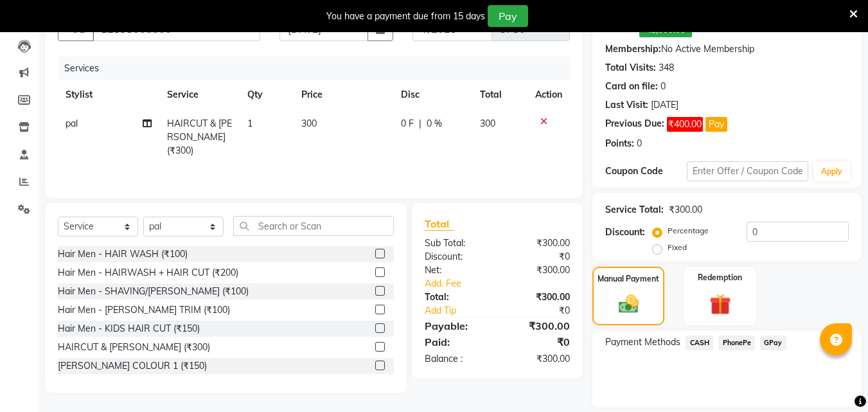 The image size is (868, 412). I want to click on div: You have a payment due from 15 days, so click(406, 16).